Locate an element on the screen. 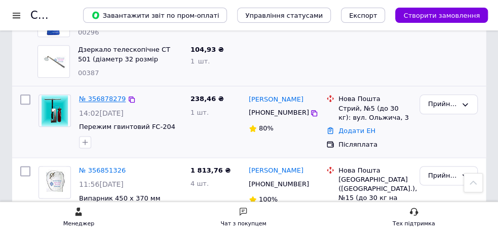 This screenshot has height=234, width=498. div: Стрий, №5 (до 30 кг): вул. Ольжича, 3 is located at coordinates (375, 113).